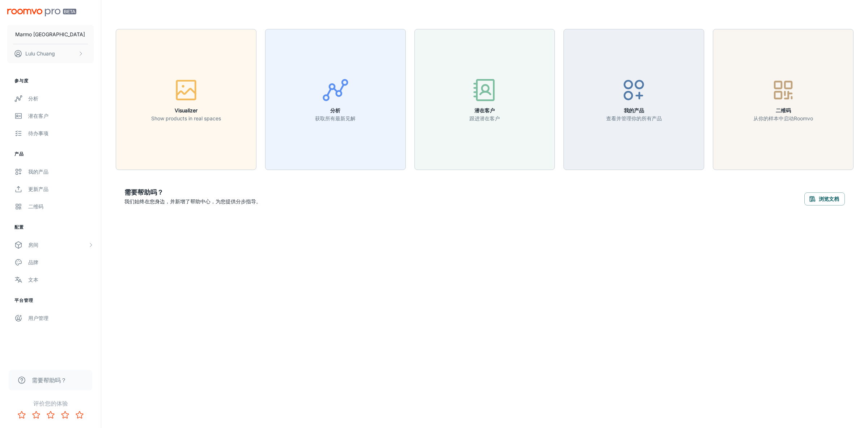  What do you see at coordinates (186, 118) in the screenshot?
I see `p: Show products in real spaces` at bounding box center [186, 118].